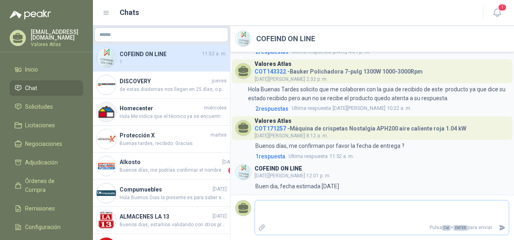 Image resolution: width=514 pixels, height=240 pixels. I want to click on h4: ALMACENES LA 13, so click(165, 217).